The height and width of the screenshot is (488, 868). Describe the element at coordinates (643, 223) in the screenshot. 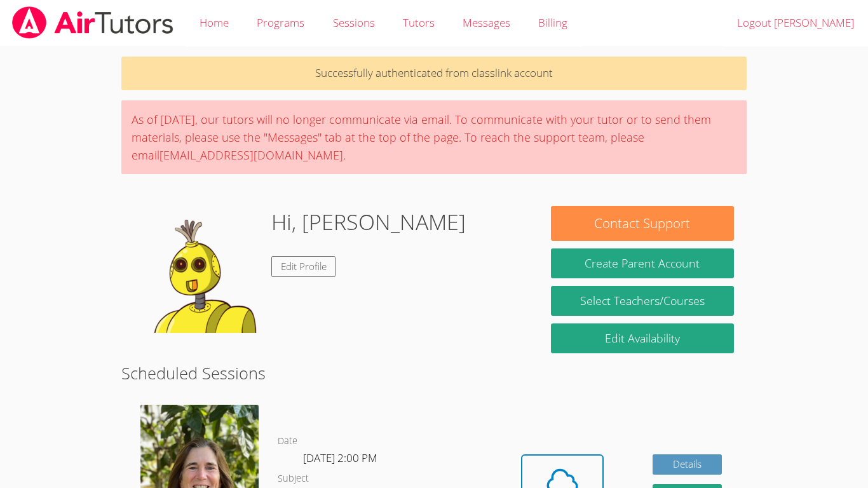

I see `button: Contact Support` at that location.